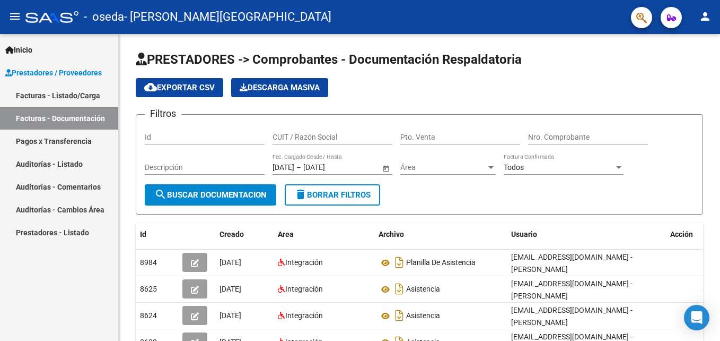 The width and height of the screenshot is (720, 341). I want to click on mat-icon: person, so click(705, 16).